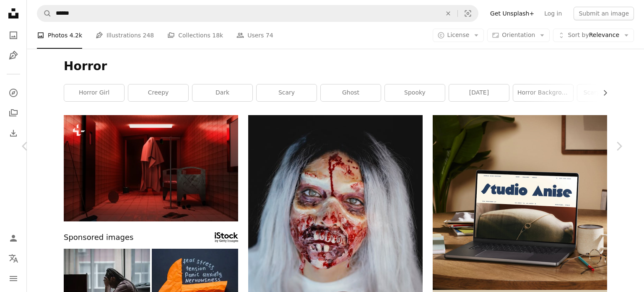  What do you see at coordinates (94, 92) in the screenshot?
I see `a: horror girl` at bounding box center [94, 92].